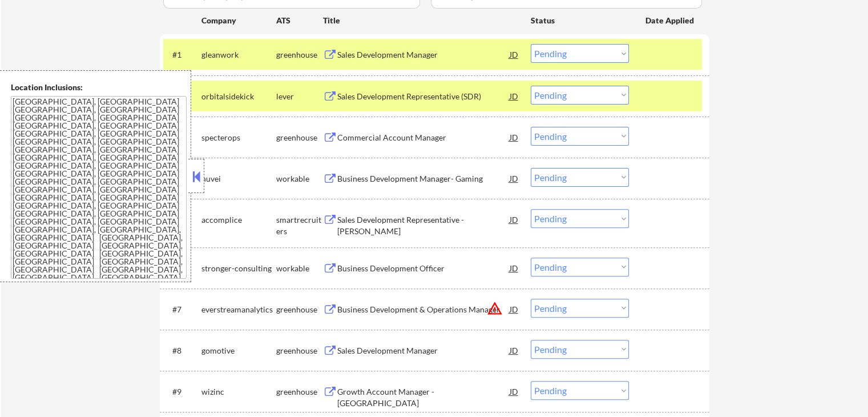 This screenshot has height=417, width=868. Describe the element at coordinates (421, 21) in the screenshot. I see `div: Title` at that location.